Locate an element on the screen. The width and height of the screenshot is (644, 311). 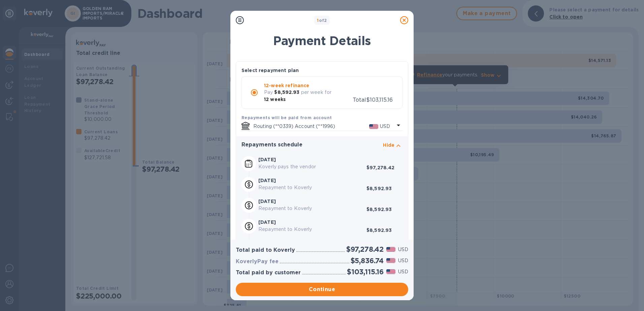
span: Continue is located at coordinates (322, 289).